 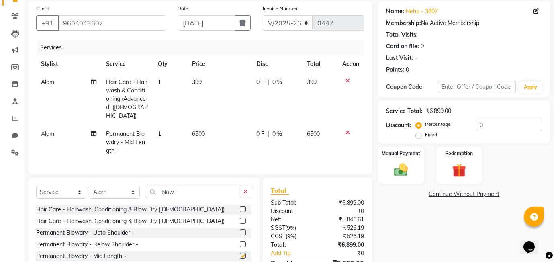 What do you see at coordinates (291, 219) in the screenshot?
I see `div: Net:` at bounding box center [291, 219].